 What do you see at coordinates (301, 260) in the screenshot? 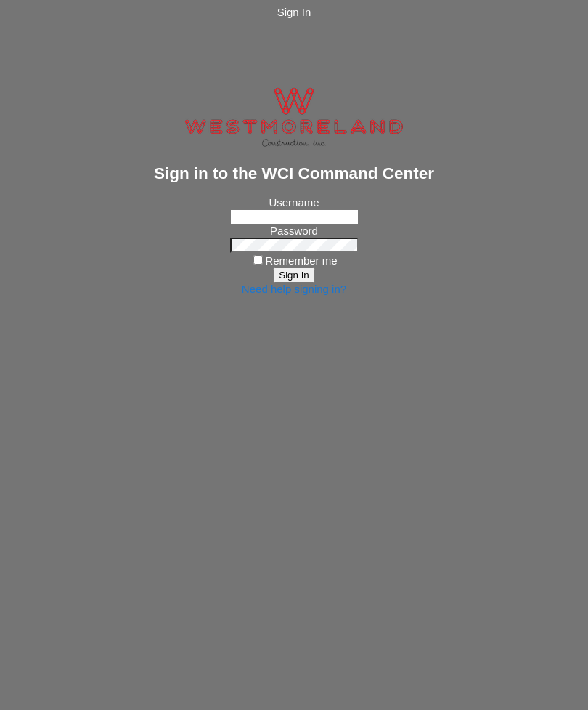
I see `label: Remember me` at bounding box center [301, 260].